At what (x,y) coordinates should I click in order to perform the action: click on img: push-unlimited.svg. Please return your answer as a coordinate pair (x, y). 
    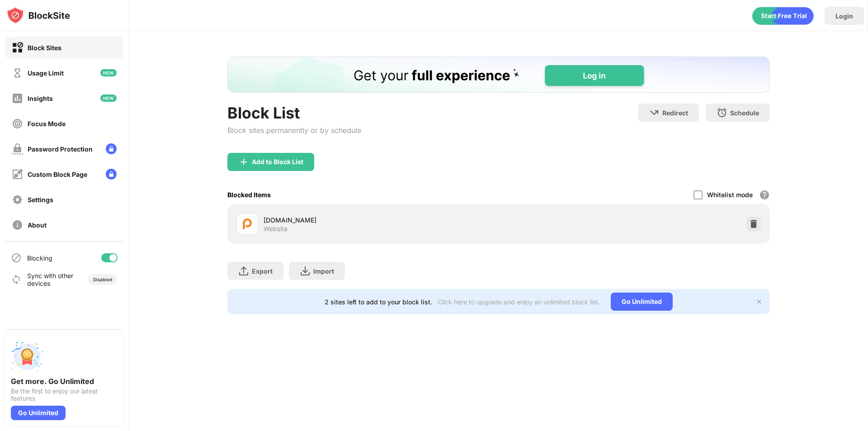
    Looking at the image, I should click on (27, 357).